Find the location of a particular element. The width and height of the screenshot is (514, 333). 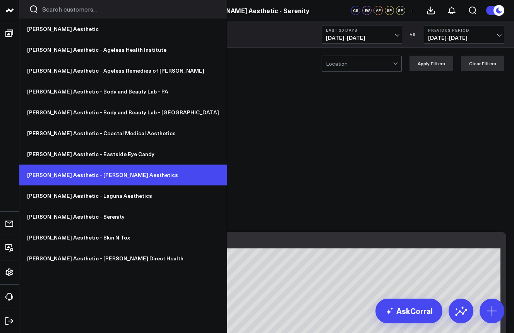

b: Previous Period is located at coordinates (464, 30).